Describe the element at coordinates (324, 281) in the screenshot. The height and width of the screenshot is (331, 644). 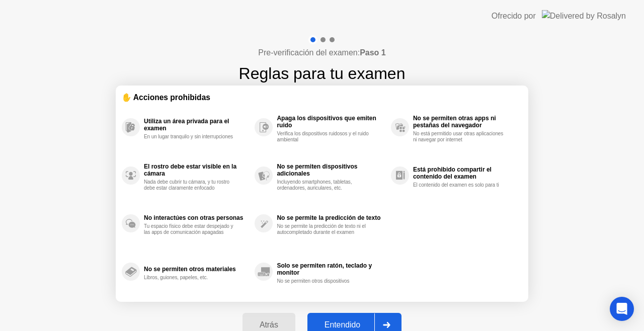
I see `div: No se permiten otros dispositivos` at that location.